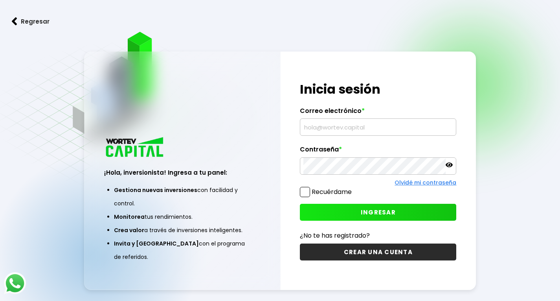 This screenshot has width=560, height=301. I want to click on li: con el programa de referidos., so click(182, 250).